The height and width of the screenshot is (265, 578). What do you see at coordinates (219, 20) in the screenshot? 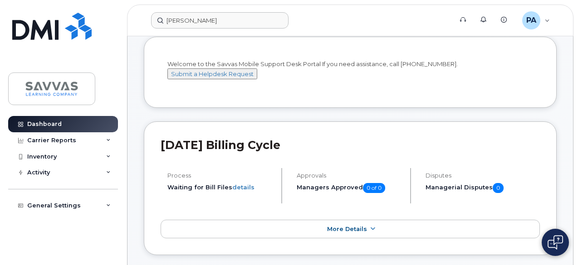
I see `input: Find something...` at bounding box center [219, 20].